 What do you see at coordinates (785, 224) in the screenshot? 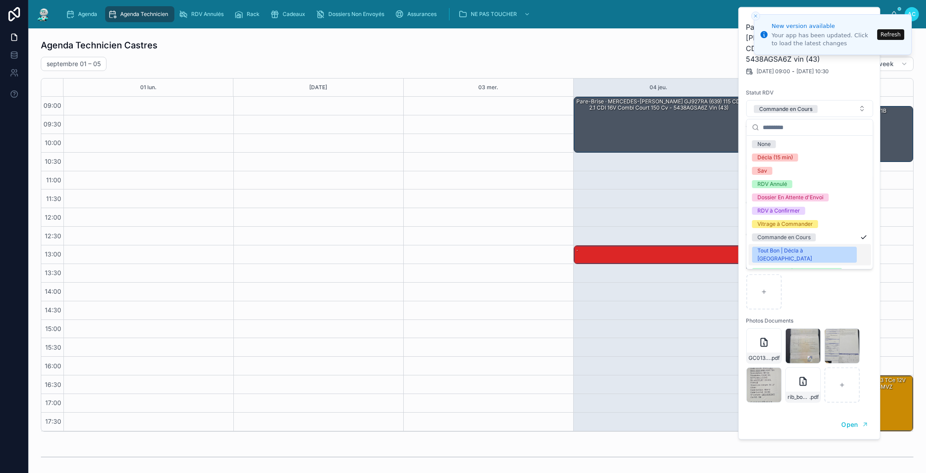
I see `div: Vitrage à Commander` at bounding box center [785, 224].